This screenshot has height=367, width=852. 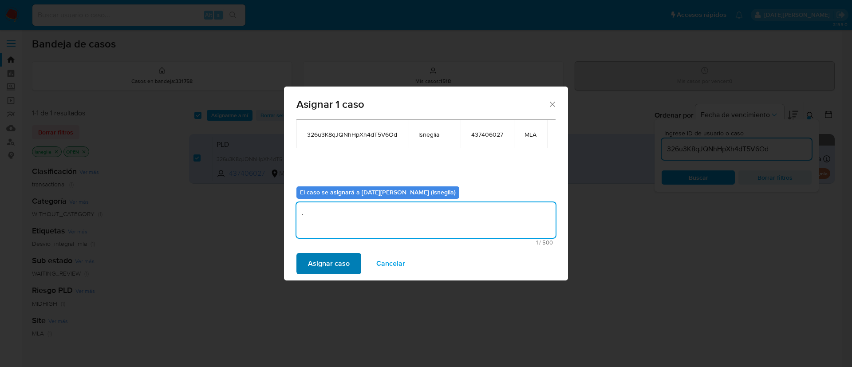 What do you see at coordinates (426, 183) in the screenshot?
I see `div: assign-modal` at bounding box center [426, 183].